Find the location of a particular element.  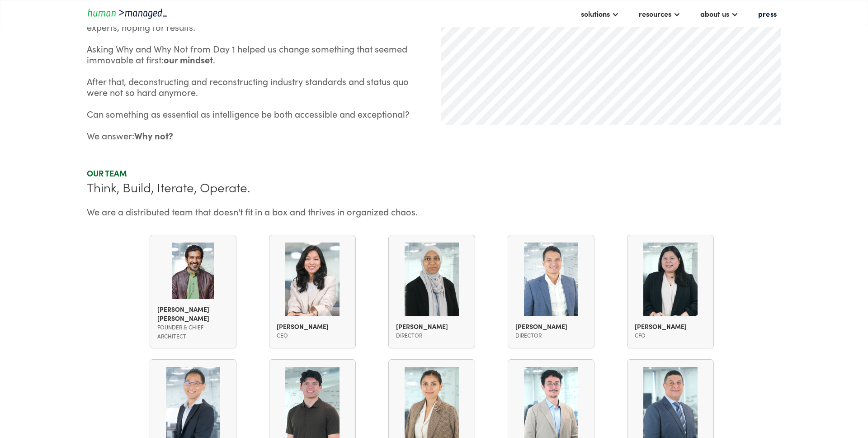

strong: Why not? is located at coordinates (154, 136).